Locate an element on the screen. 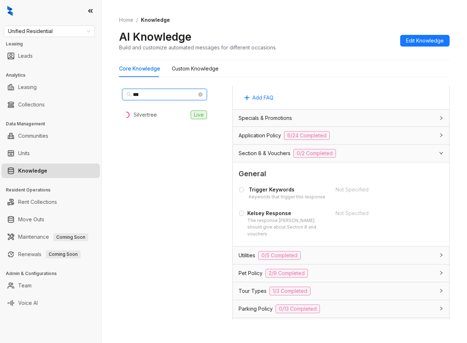  div: Amenities0/1 Completed is located at coordinates (341, 327).